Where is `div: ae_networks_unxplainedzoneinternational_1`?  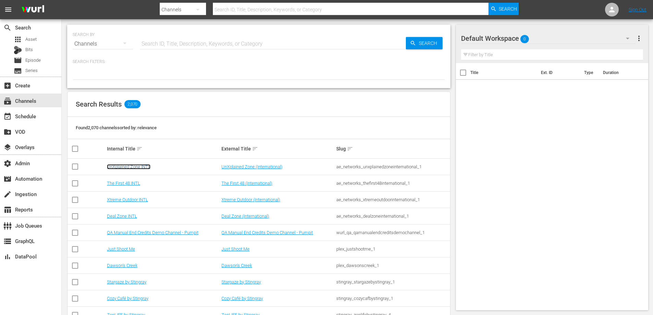
div: ae_networks_unxplainedzoneinternational_1 is located at coordinates (392, 167).